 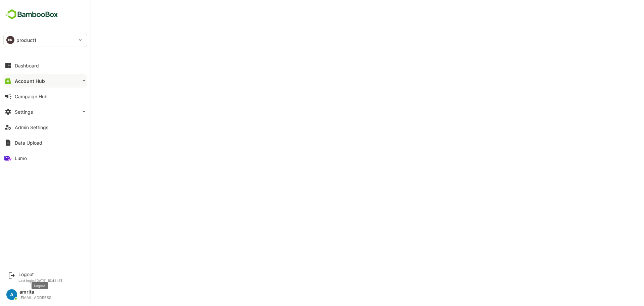 What do you see at coordinates (21, 158) in the screenshot?
I see `div: Lumo` at bounding box center [21, 158].